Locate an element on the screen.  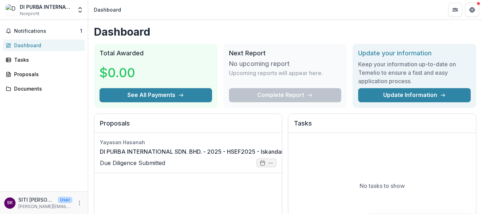
a: Update Information is located at coordinates (414, 95).